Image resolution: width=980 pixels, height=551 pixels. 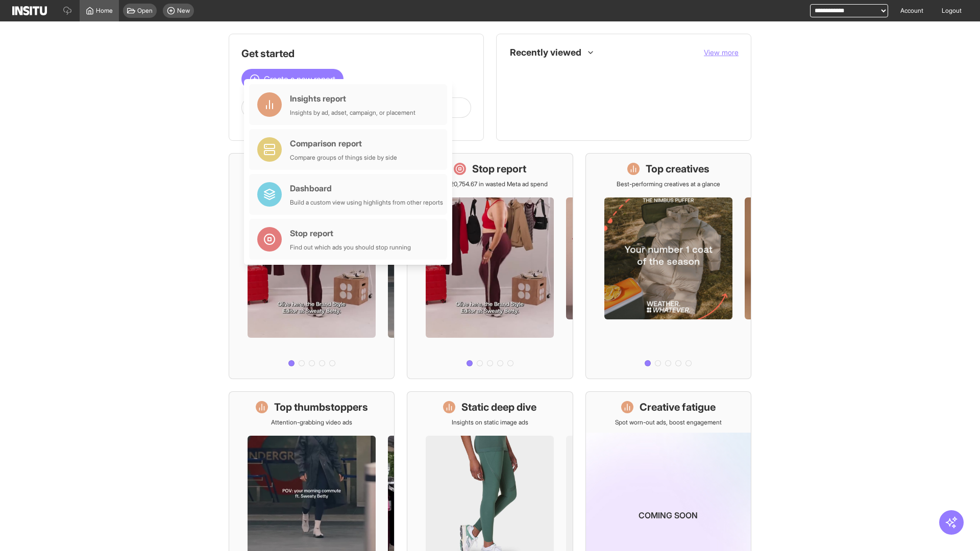 I want to click on div: Dashboard, so click(x=367, y=188).